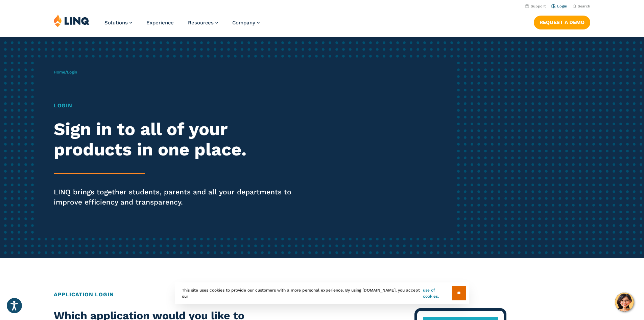 The height and width of the screenshot is (320, 644). Describe the element at coordinates (178, 197) in the screenshot. I see `p: LINQ brings together students, parents and all your departments to improve efficiency and transpa...` at that location.